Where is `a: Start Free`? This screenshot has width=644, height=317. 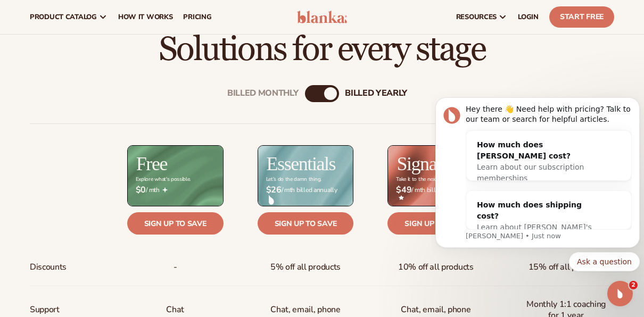
a: Start Free is located at coordinates (582, 17).